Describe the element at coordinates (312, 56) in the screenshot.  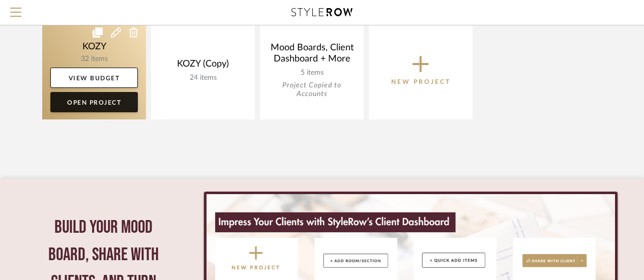
I see `div: Mood Boards, Client Dashboard + More` at that location.